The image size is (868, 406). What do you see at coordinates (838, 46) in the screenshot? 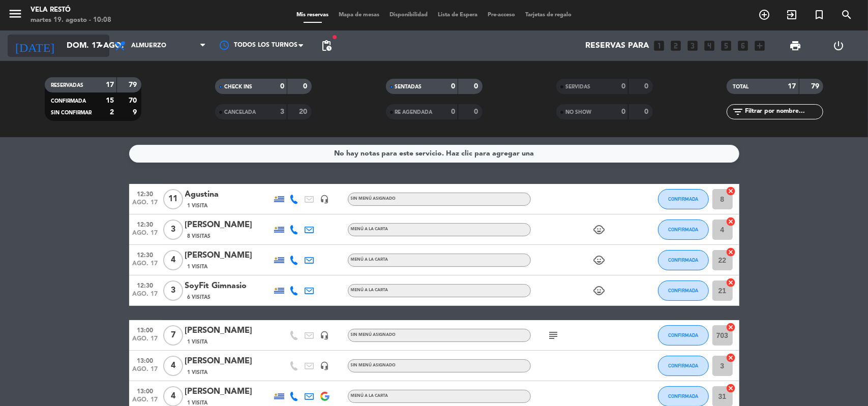
I see `div: LOG OUT` at bounding box center [838, 46].